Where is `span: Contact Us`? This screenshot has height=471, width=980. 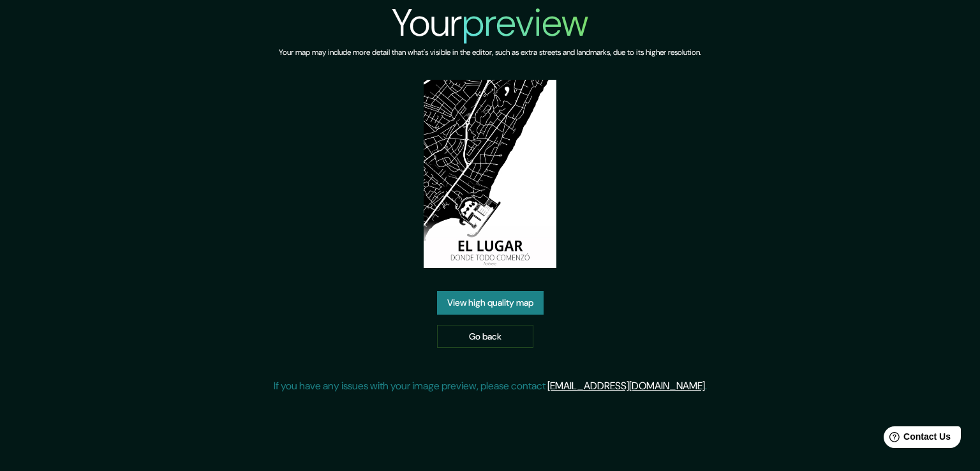
span: Contact Us is located at coordinates (61, 15).